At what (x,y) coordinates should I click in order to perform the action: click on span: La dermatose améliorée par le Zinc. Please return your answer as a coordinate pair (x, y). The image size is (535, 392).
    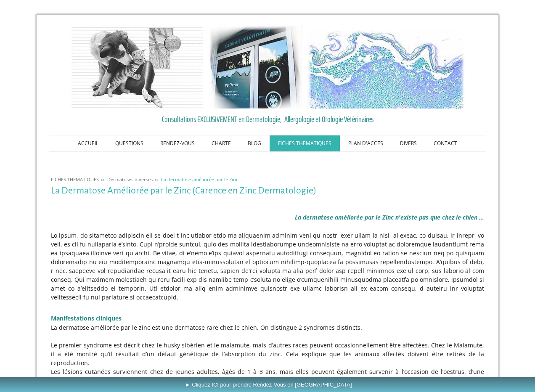
    Looking at the image, I should click on (199, 179).